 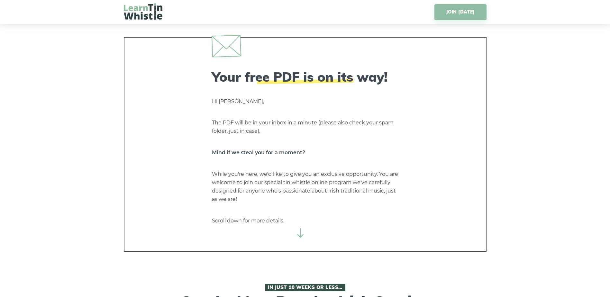 What do you see at coordinates (305, 127) in the screenshot?
I see `p: The PDF will be in your inbox in a minute (please also check your spam folder, just in case).` at bounding box center [305, 127].